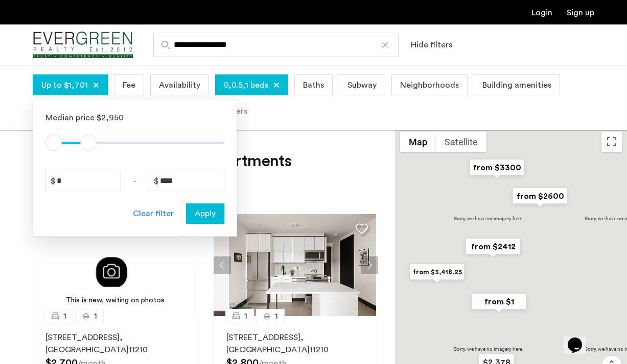 The height and width of the screenshot is (364, 627). Describe the element at coordinates (431, 45) in the screenshot. I see `button: Show or hide filters` at that location.